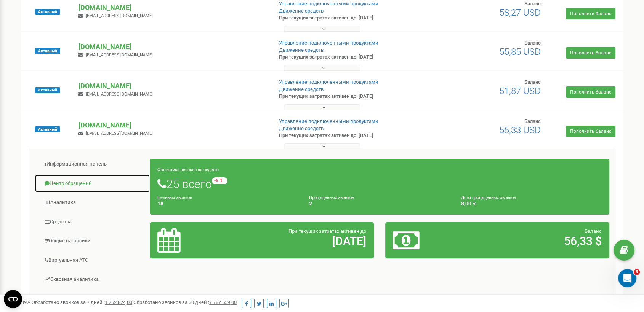 The image size is (644, 312). Describe the element at coordinates (13, 299) in the screenshot. I see `button: Open CMP widget` at that location.